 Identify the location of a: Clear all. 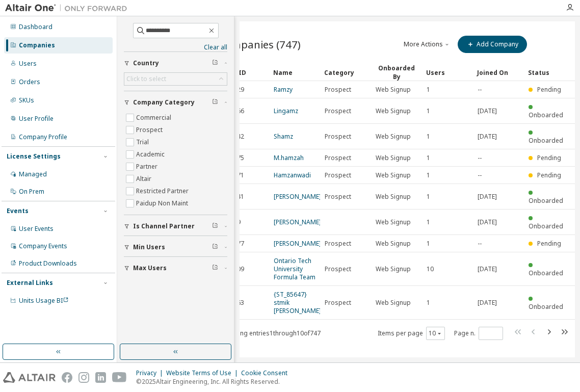
(175, 48).